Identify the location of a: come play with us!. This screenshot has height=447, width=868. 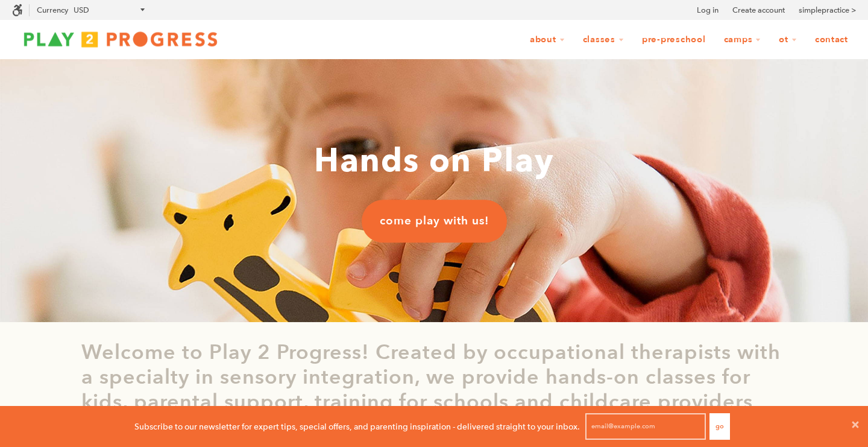
(434, 221).